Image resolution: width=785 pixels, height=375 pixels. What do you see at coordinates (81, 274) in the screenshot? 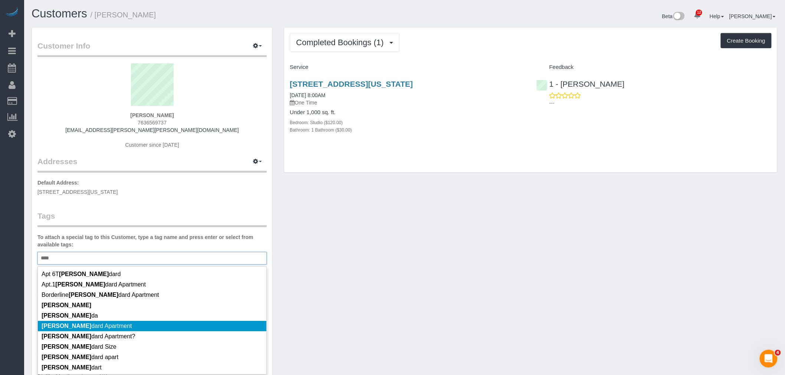
I see `span: Apt 6T dard` at bounding box center [81, 274].